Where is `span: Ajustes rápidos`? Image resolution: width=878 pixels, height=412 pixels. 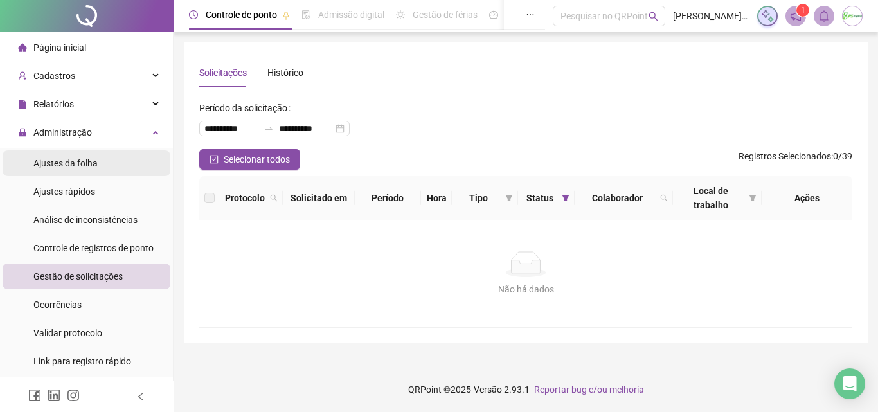
span: Ajustes rápidos is located at coordinates (64, 192).